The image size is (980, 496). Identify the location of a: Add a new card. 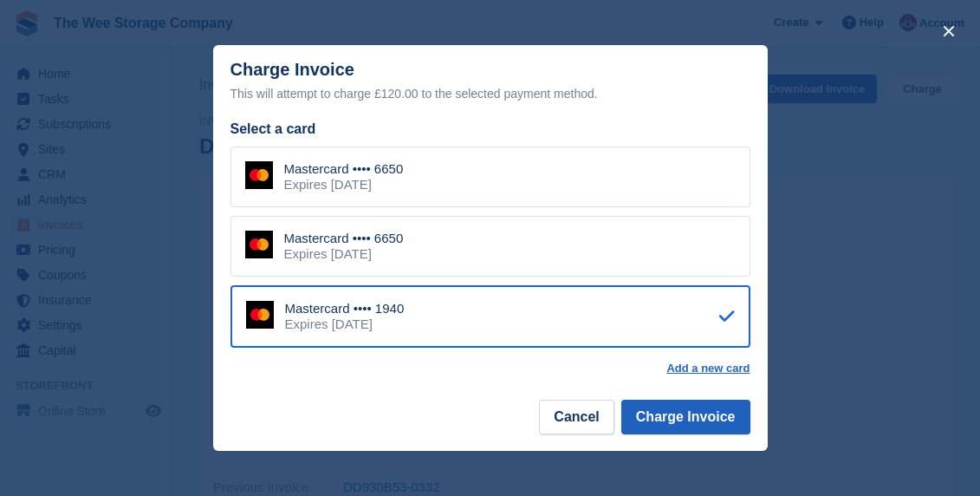
(708, 369).